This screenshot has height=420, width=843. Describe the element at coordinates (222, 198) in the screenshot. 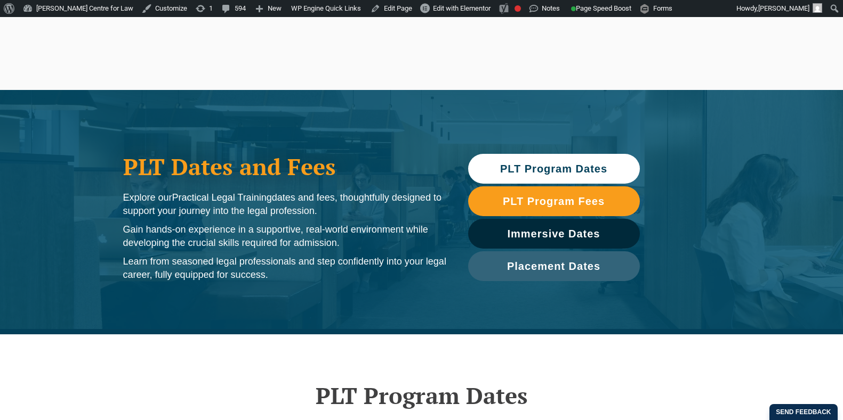

I see `span: Practical Legal Training` at that location.